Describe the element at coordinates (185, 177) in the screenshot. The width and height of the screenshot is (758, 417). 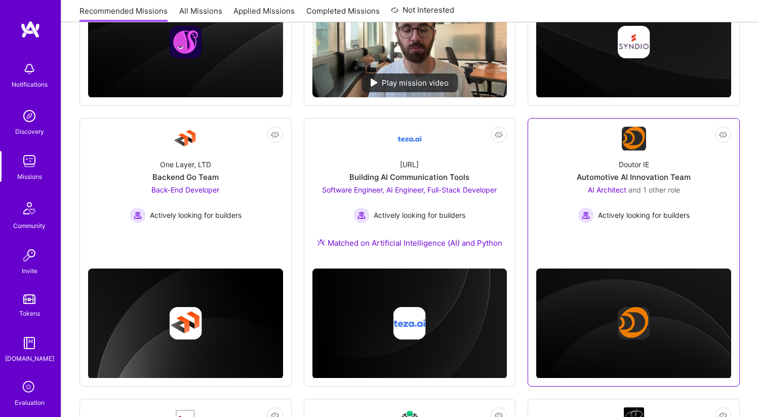
I see `div: Backend Go Team` at that location.